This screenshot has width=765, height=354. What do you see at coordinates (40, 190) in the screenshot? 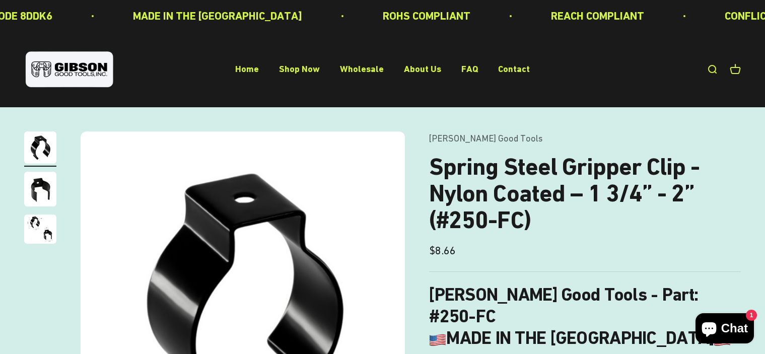
I see `button: Go to item 2` at bounding box center [40, 190].